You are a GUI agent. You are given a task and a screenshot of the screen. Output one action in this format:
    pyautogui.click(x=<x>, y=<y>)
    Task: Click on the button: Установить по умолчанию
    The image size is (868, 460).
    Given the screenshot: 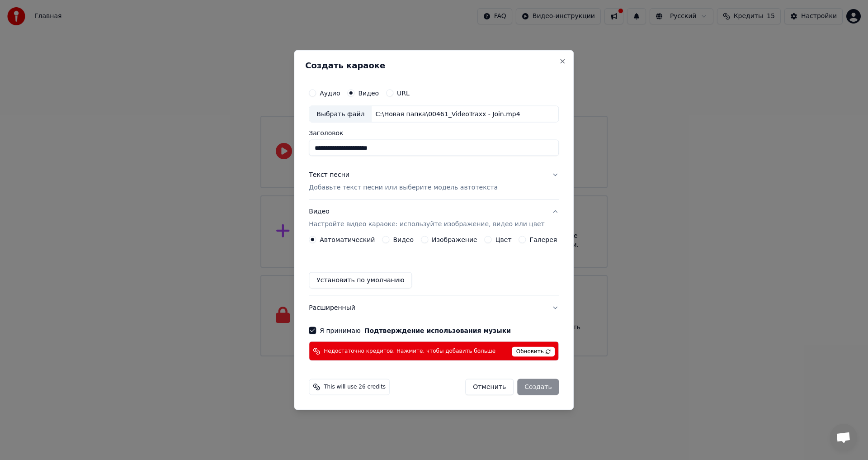 What is the action you would take?
    pyautogui.click(x=360, y=281)
    